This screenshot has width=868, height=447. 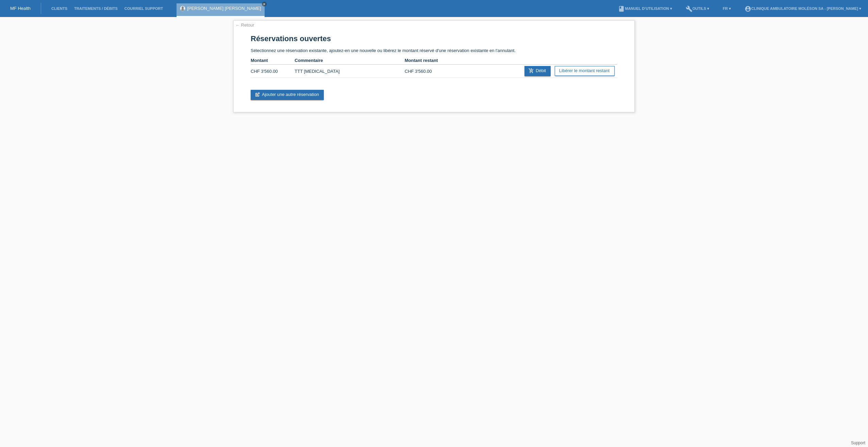 What do you see at coordinates (245, 25) in the screenshot?
I see `a: ← Retour` at bounding box center [245, 25].